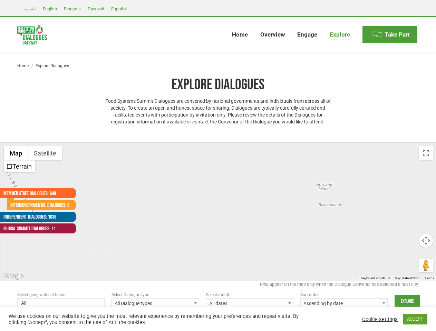 This screenshot has height=331, width=436. Describe the element at coordinates (155, 303) in the screenshot. I see `span: All Dialogue types` at that location.